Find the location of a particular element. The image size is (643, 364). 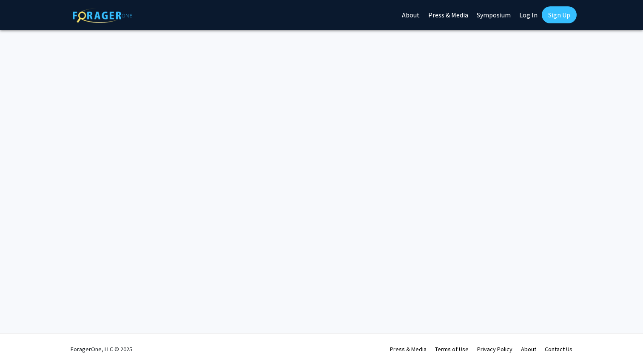

a: Terms of Use is located at coordinates (452, 349).